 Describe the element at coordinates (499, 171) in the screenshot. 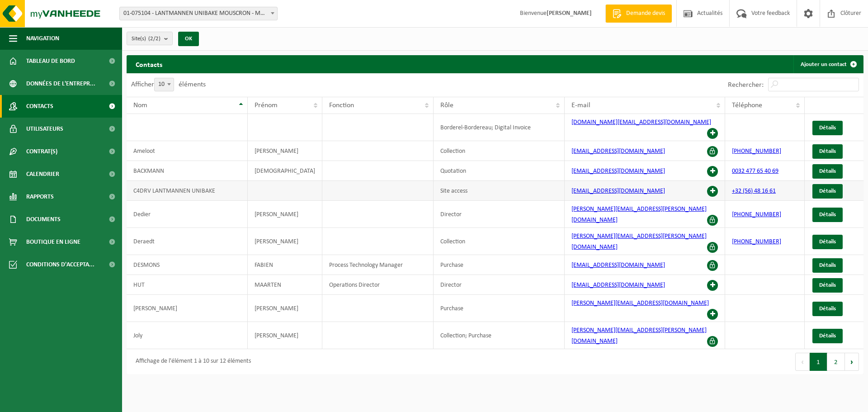

I see `td: Quotation` at that location.